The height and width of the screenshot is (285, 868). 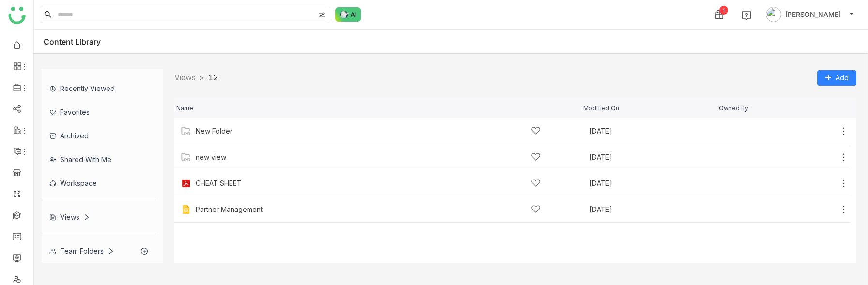 What do you see at coordinates (229, 209) in the screenshot?
I see `a: Partner Management` at bounding box center [229, 209].